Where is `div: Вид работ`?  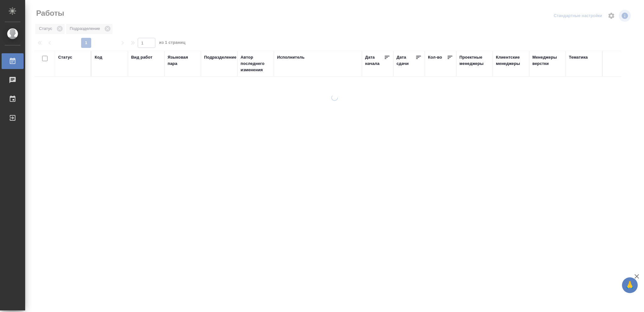 div: Вид работ is located at coordinates (142, 57).